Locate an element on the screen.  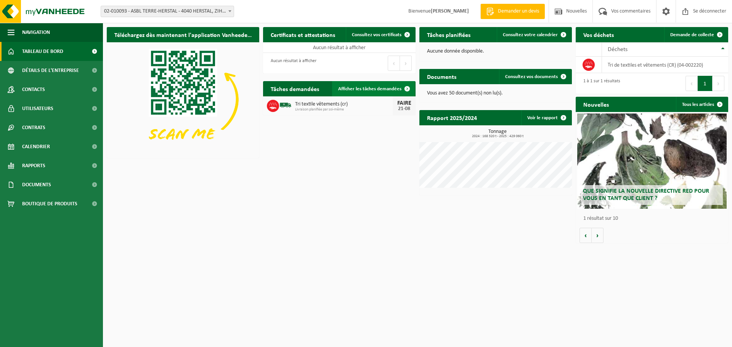
font: Tableau de bord is located at coordinates (43, 51).